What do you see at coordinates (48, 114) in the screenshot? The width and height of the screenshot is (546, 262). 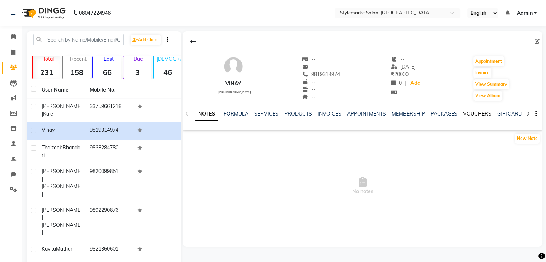 I see `span: Kale` at bounding box center [48, 114].